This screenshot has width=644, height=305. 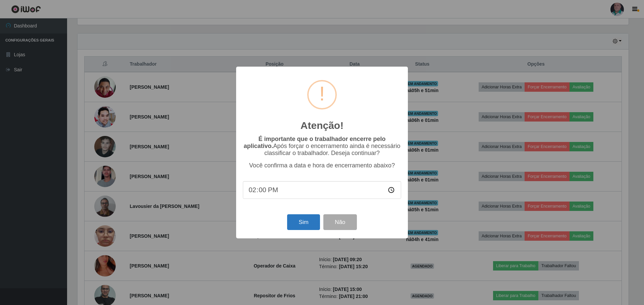 What do you see at coordinates (322, 146) in the screenshot?
I see `p: Após forçar o encerramento ainda é necessário classificar o trabalhador. Deseja continuar?` at bounding box center [322, 146].